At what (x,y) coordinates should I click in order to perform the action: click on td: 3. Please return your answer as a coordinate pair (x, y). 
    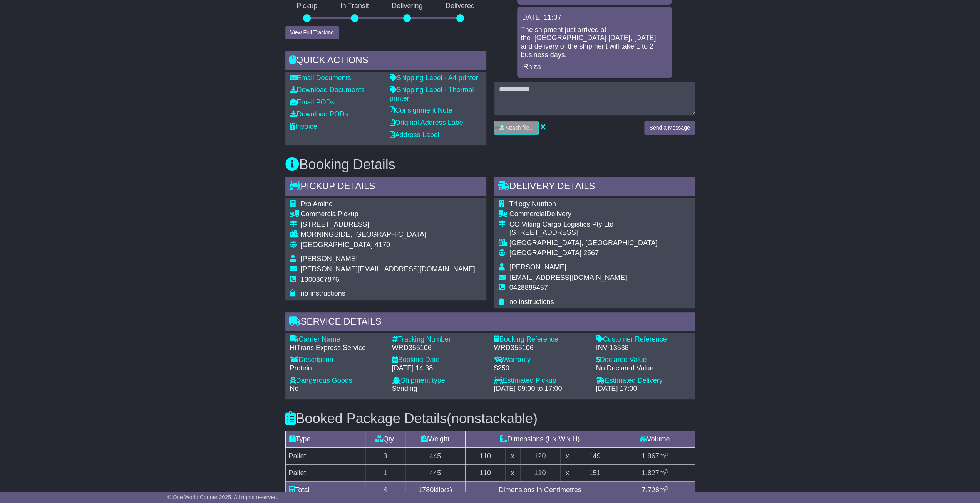
    Looking at the image, I should click on (385, 456).